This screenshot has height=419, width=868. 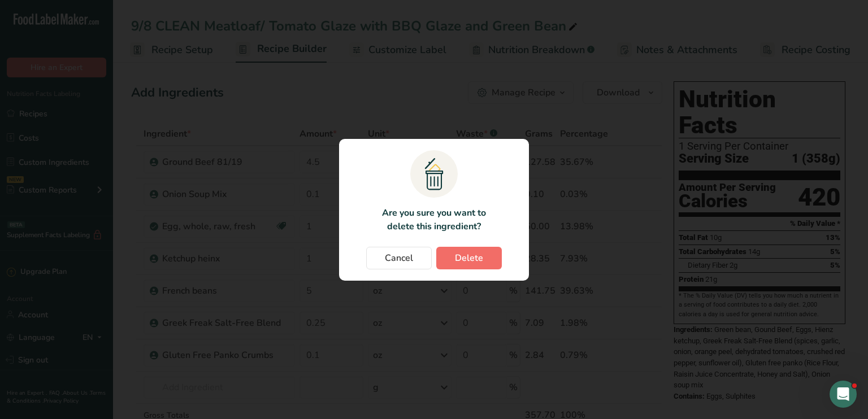 What do you see at coordinates (399, 258) in the screenshot?
I see `button: Cancel` at bounding box center [399, 258].